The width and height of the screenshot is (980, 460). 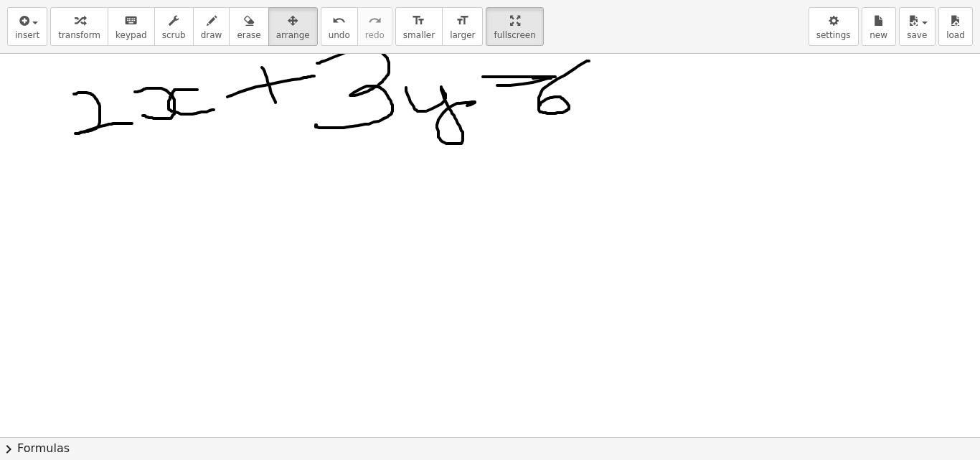 What do you see at coordinates (174, 35) in the screenshot?
I see `span: scrub` at bounding box center [174, 35].